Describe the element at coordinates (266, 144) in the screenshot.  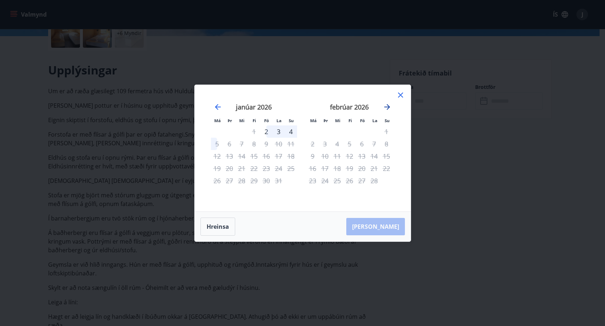
I see `td: Not available. föstudagur, 9. janúar 2026` at that location.